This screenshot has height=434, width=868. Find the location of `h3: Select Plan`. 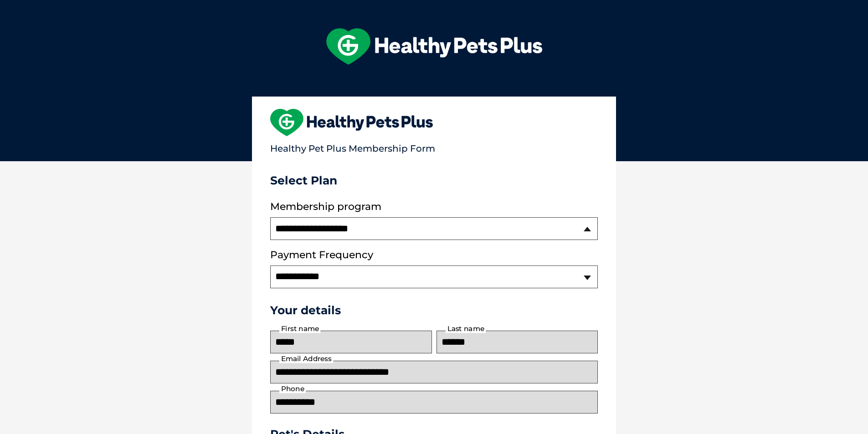

h3: Select Plan is located at coordinates (434, 180).